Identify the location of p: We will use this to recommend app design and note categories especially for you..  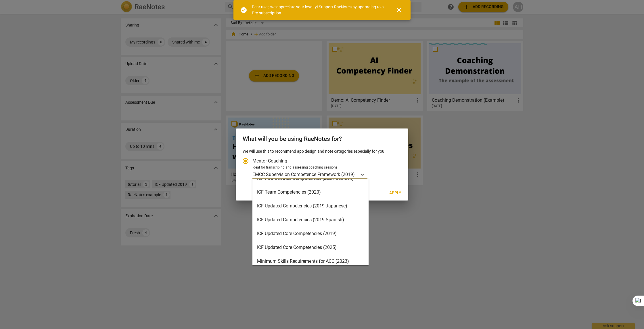
(322, 151).